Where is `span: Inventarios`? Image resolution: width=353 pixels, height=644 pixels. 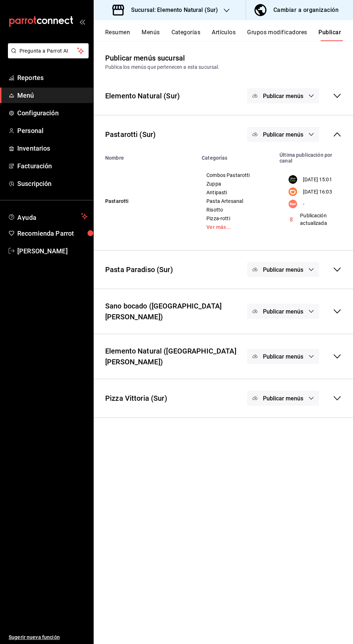
span: Inventarios is located at coordinates (52, 148).